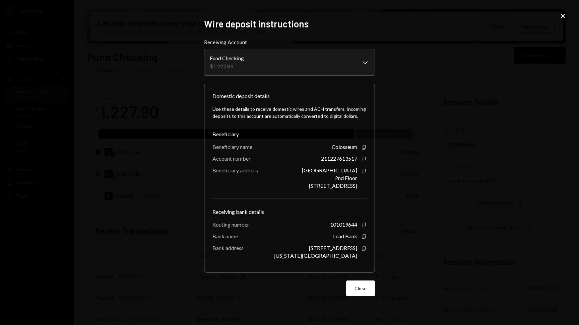  What do you see at coordinates (241, 96) in the screenshot?
I see `div: Domestic deposit details` at bounding box center [241, 96].